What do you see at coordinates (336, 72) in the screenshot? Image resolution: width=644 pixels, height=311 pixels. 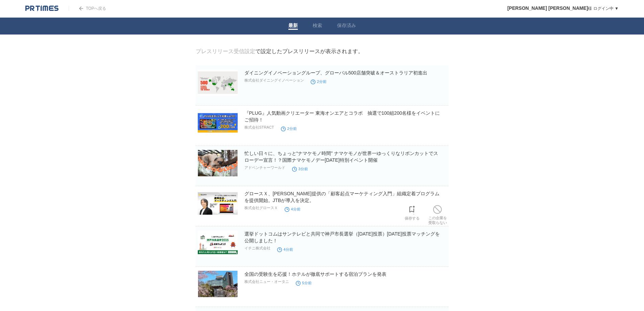 I see `a: ダイニングイノベーショングループ、グローバル500店舗突破＆オーストラリア初進出` at bounding box center [336, 72].